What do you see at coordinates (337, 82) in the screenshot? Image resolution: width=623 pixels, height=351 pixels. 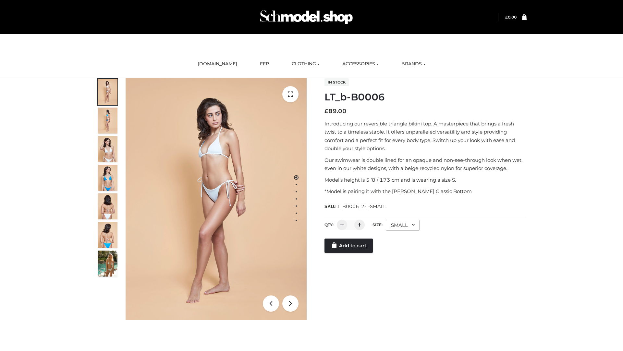 I see `span: In stock` at bounding box center [337, 82].